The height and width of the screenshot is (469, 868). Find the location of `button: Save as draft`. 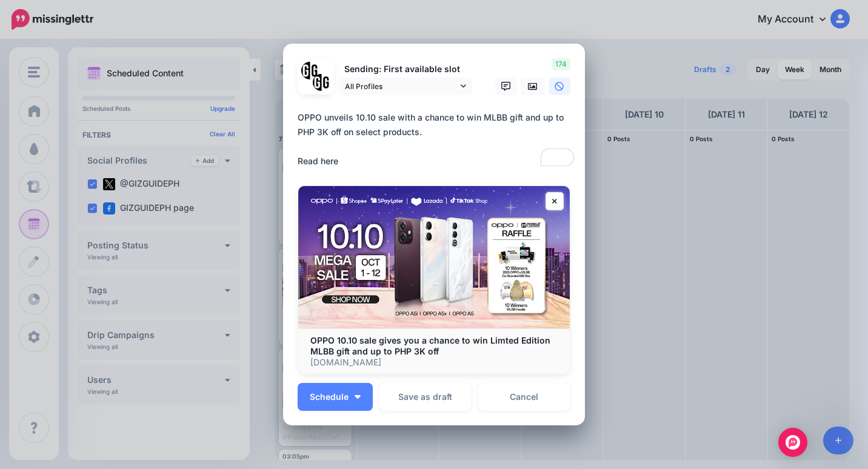

button: Save as draft is located at coordinates (425, 397).